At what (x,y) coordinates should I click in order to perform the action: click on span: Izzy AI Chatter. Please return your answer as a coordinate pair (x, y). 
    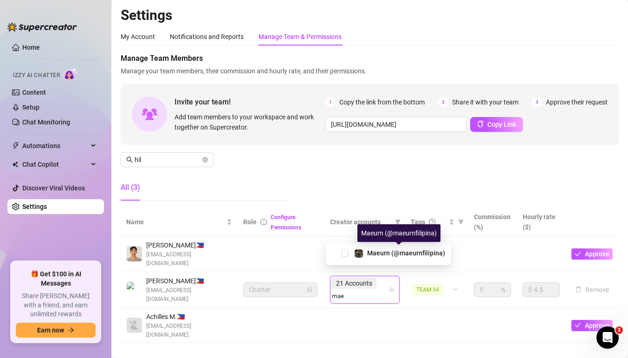
    Looking at the image, I should click on (36, 75).